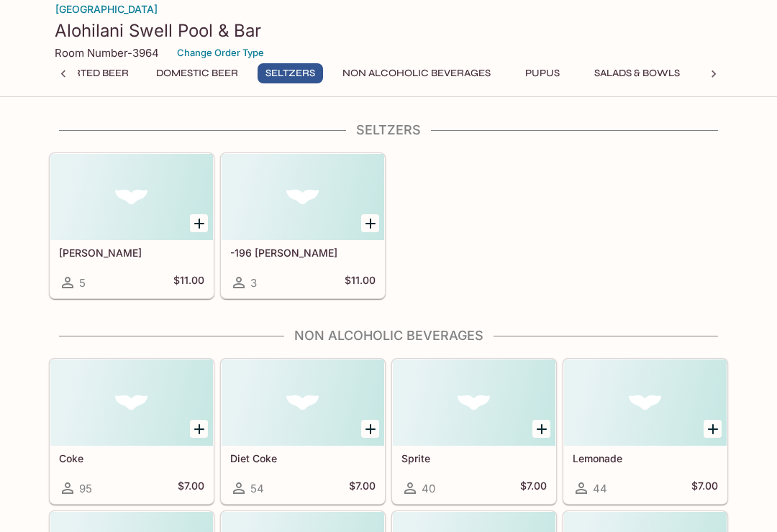 This screenshot has height=532, width=777. Describe the element at coordinates (428, 488) in the screenshot. I see `span: 40` at that location.